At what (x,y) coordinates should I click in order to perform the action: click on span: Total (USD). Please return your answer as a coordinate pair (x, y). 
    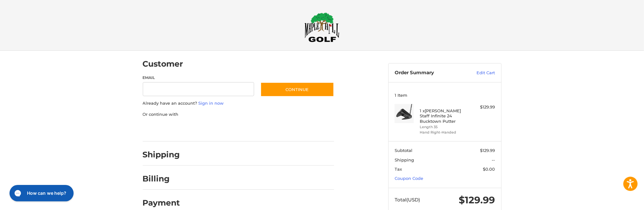
    Looking at the image, I should click on (407, 199).